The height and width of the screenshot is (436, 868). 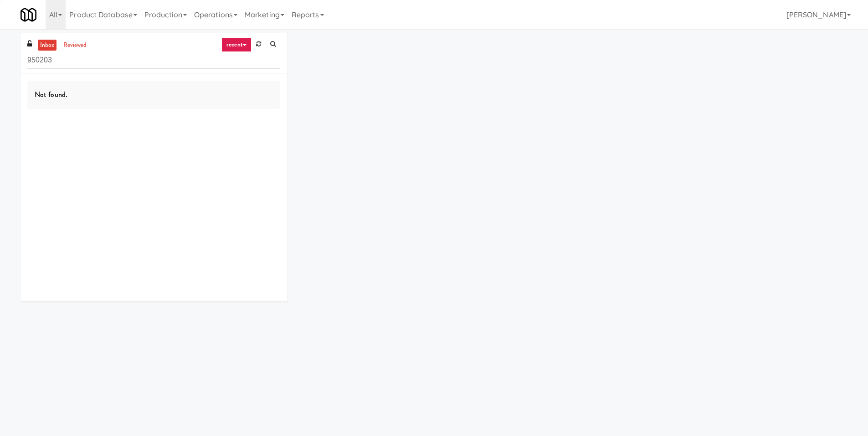 What do you see at coordinates (28, 15) in the screenshot?
I see `img: Micromart` at bounding box center [28, 15].